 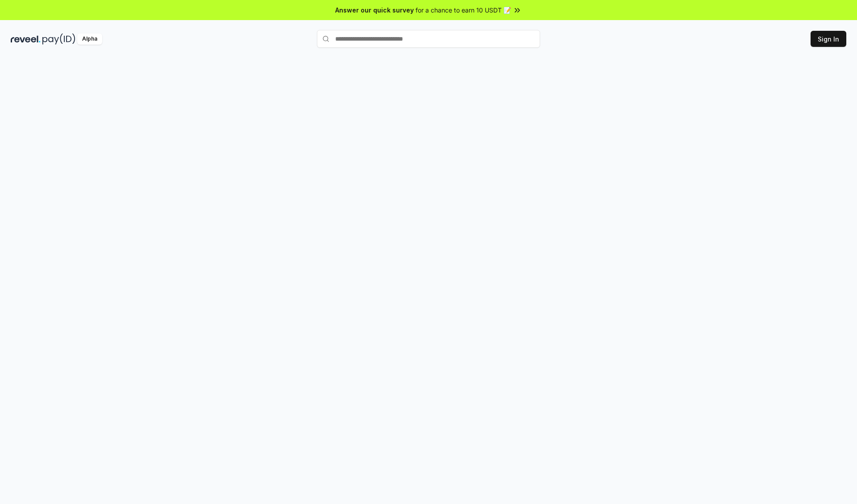 What do you see at coordinates (464, 10) in the screenshot?
I see `span: for a chance to earn 10 USDT 📝` at bounding box center [464, 10].